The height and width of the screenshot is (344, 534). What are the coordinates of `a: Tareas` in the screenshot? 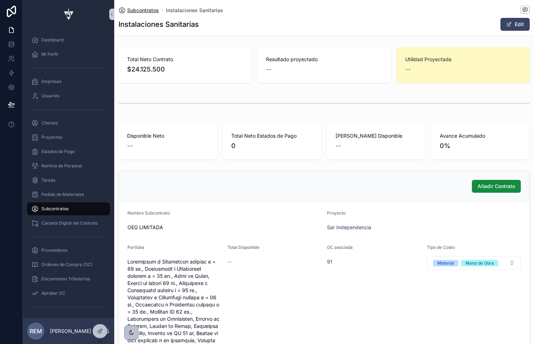 It's located at (69, 180).